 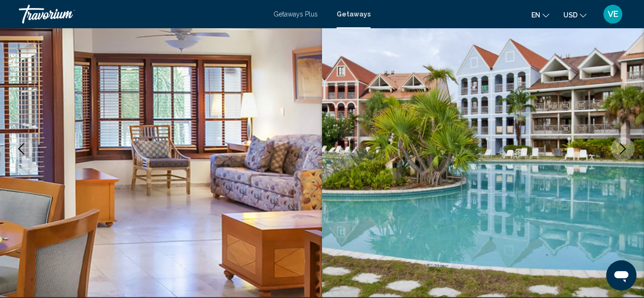 I want to click on span: Getaways, so click(x=354, y=14).